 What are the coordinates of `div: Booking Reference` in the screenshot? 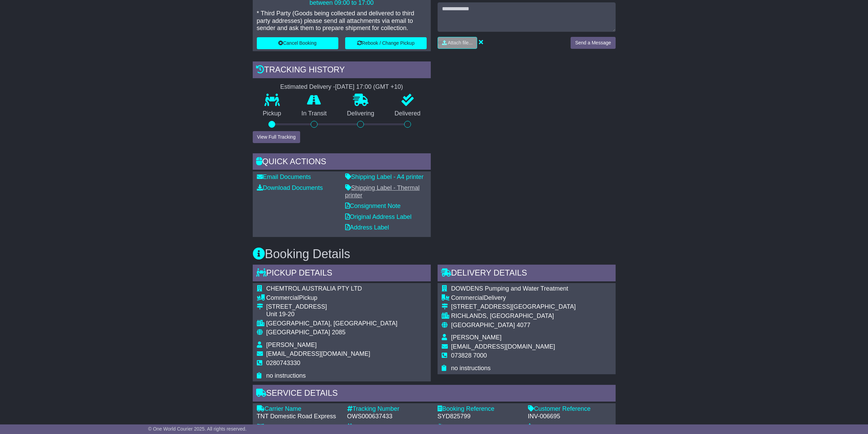 It's located at (479, 409).